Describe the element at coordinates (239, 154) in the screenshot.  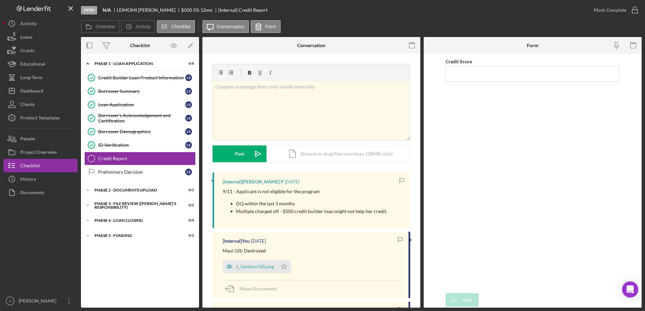
I see `button: Post` at that location.